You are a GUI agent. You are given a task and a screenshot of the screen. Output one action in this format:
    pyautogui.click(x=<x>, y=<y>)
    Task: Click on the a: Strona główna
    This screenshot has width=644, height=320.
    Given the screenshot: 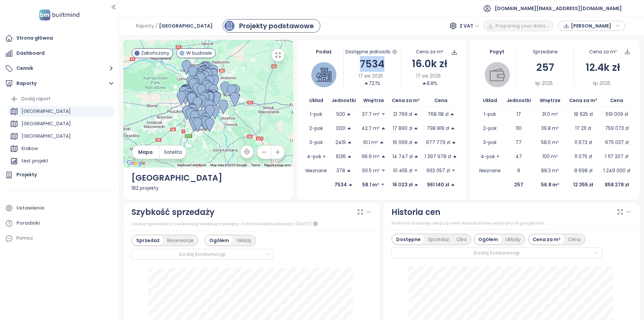 What is the action you would take?
    pyautogui.click(x=60, y=38)
    